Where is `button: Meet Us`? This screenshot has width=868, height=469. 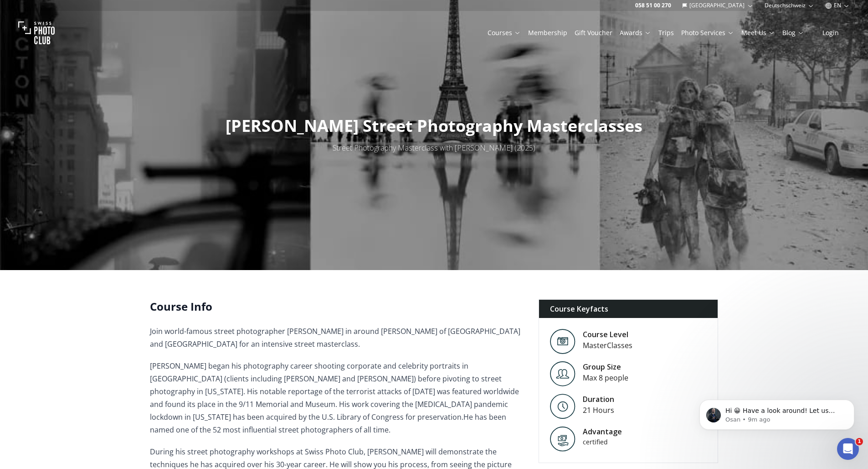
button: Meet Us is located at coordinates (758, 33).